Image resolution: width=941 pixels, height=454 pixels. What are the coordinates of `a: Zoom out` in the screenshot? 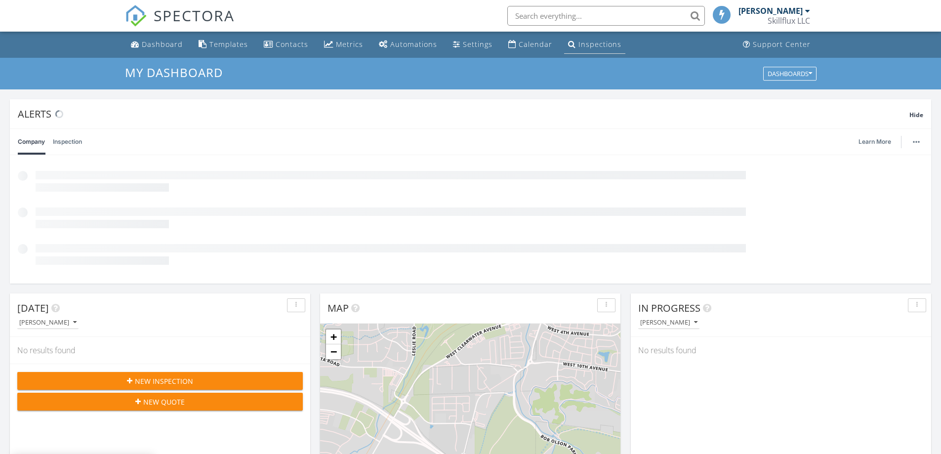 It's located at (333, 352).